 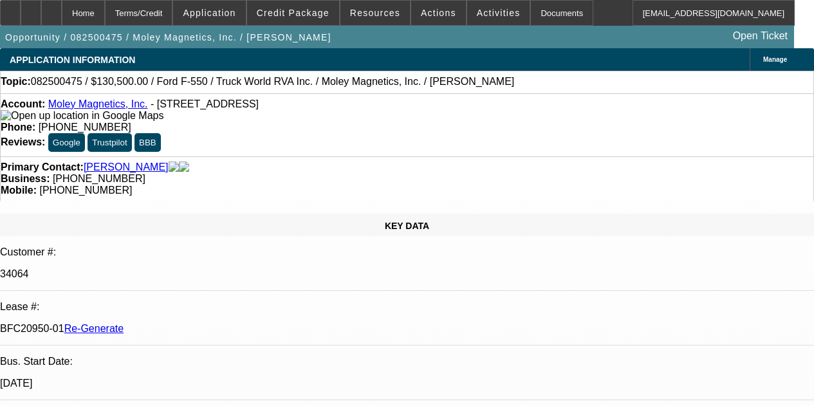 What do you see at coordinates (174, 167) in the screenshot?
I see `img: facebook-icon.png` at bounding box center [174, 167].